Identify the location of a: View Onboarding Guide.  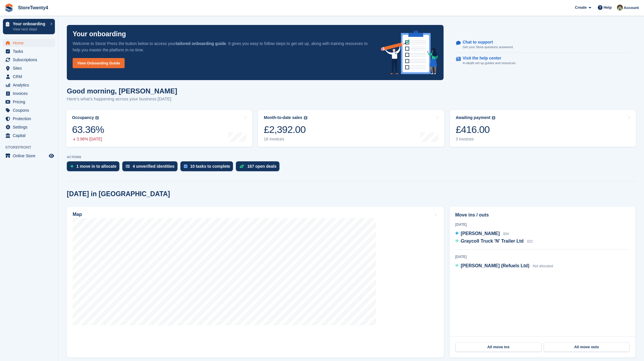
(99, 63).